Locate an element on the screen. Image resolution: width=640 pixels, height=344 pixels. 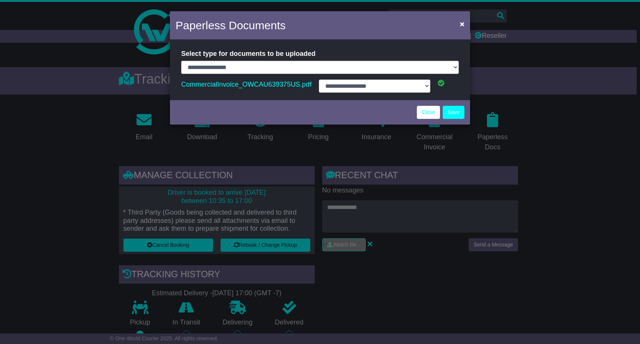
a: CommercialInvoice_OWCAU639375US.pdf is located at coordinates (246, 84).